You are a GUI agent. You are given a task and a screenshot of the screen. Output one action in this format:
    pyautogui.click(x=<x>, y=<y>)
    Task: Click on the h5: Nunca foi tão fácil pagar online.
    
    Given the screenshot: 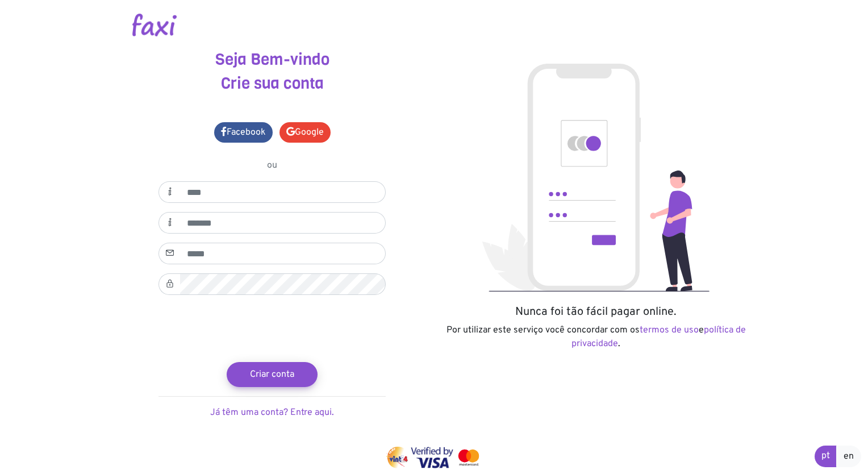 What is the action you would take?
    pyautogui.click(x=596, y=312)
    